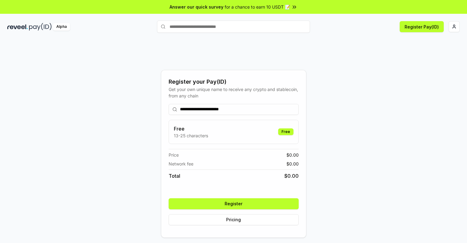  What do you see at coordinates (286, 132) in the screenshot?
I see `div: Free` at bounding box center [286, 132].